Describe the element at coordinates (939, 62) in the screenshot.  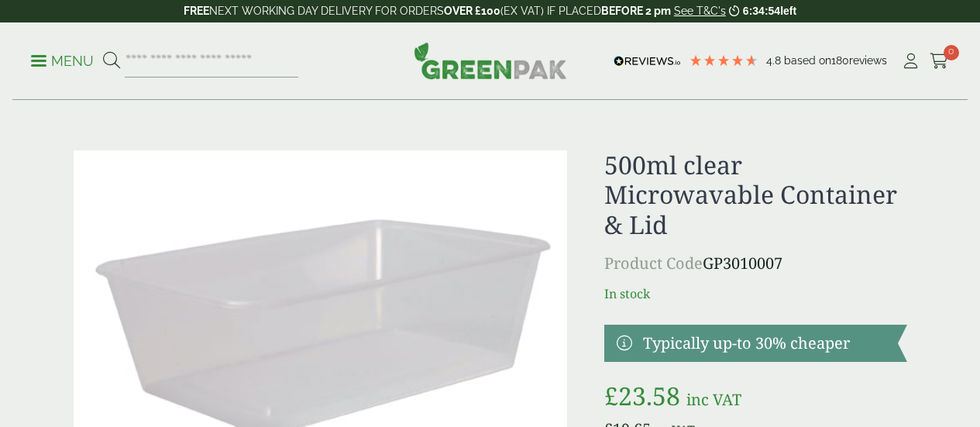
I see `a: 0` at that location.